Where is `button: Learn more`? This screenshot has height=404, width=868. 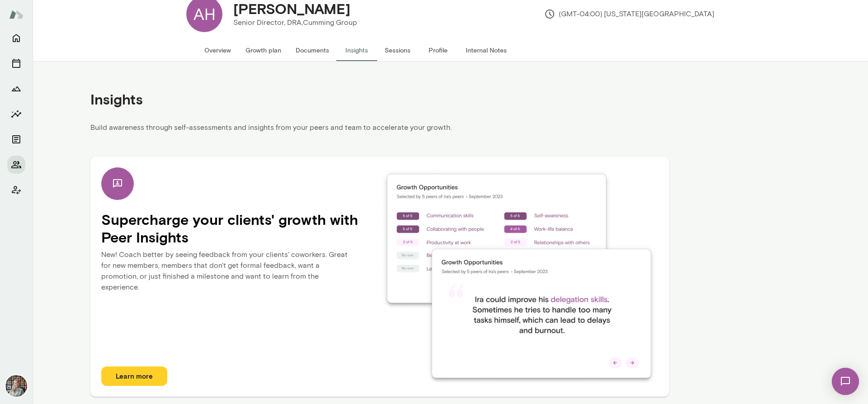 button: Learn more is located at coordinates (134, 375).